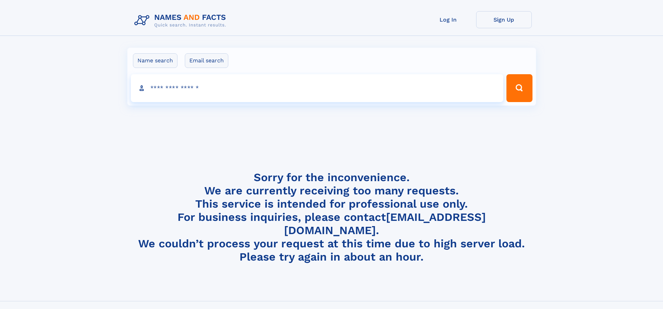 The width and height of the screenshot is (663, 309). What do you see at coordinates (155, 61) in the screenshot?
I see `label: Name search` at bounding box center [155, 61].